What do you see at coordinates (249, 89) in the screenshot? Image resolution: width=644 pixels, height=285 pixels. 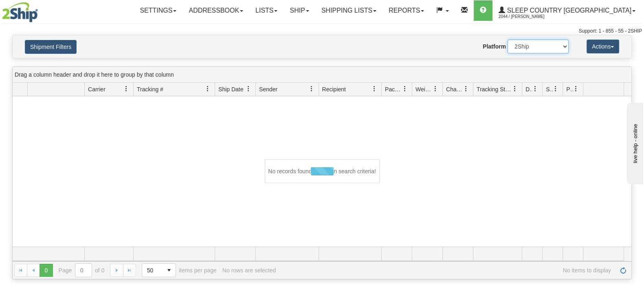 I see `a: Ship Date filter column settings` at bounding box center [249, 89].